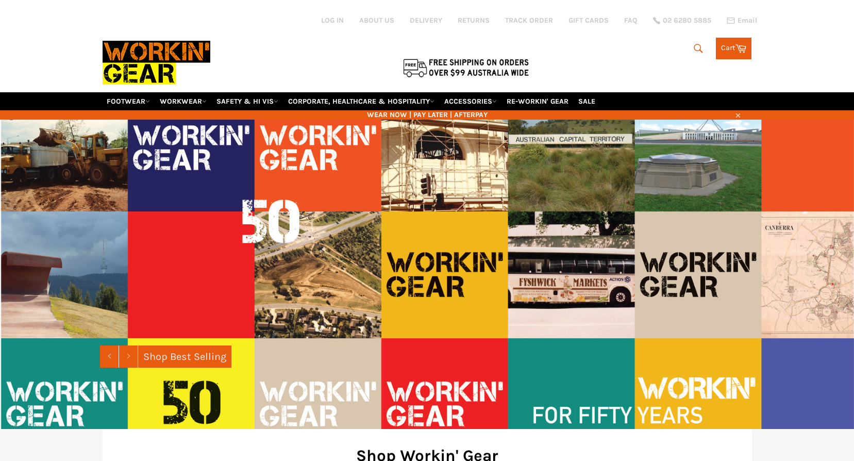 The image size is (854, 461). What do you see at coordinates (741, 21) in the screenshot?
I see `a: Email` at bounding box center [741, 21].